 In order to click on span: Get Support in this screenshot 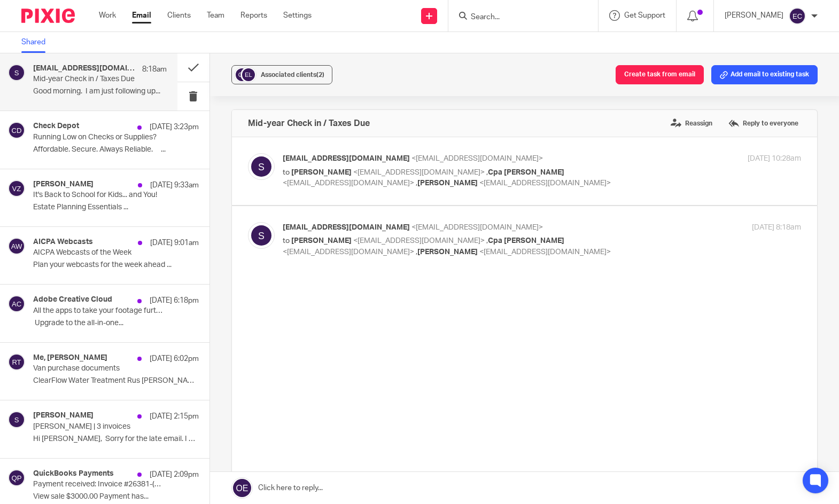, I will do `click(644, 16)`.